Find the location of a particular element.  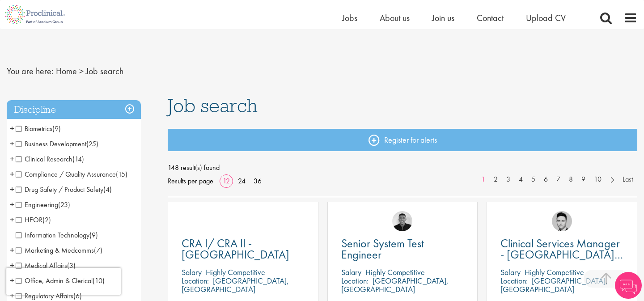

span: 148 result(s) found is located at coordinates (403, 168).